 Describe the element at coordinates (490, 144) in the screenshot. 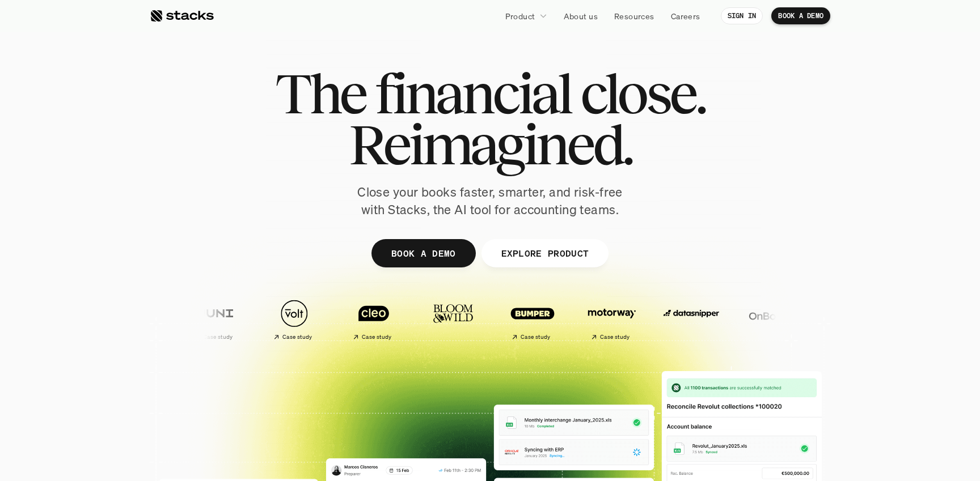

I see `span: Reimagined.` at that location.